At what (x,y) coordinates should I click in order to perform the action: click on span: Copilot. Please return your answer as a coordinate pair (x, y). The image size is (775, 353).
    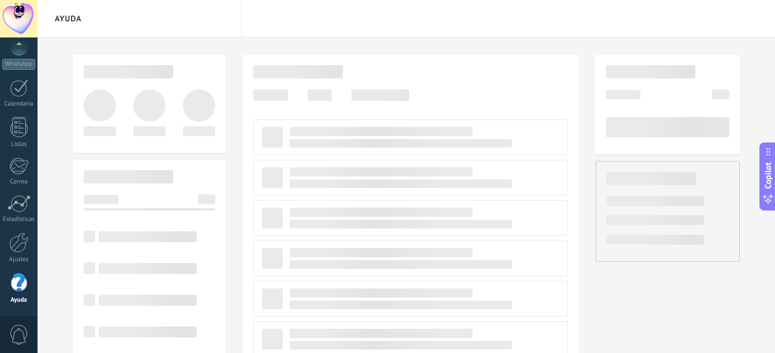
    Looking at the image, I should click on (768, 176).